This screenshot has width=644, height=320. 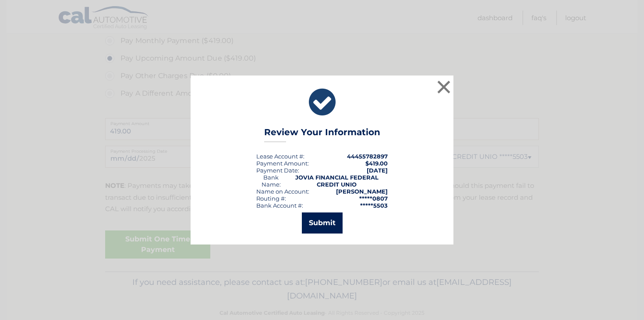 I want to click on div: Bank Name:, so click(x=271, y=181).